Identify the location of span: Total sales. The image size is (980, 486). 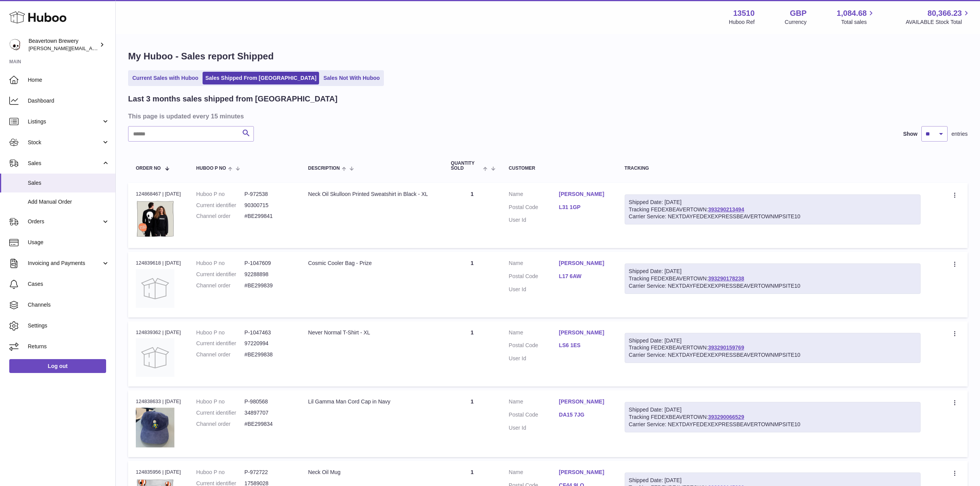
(858, 22).